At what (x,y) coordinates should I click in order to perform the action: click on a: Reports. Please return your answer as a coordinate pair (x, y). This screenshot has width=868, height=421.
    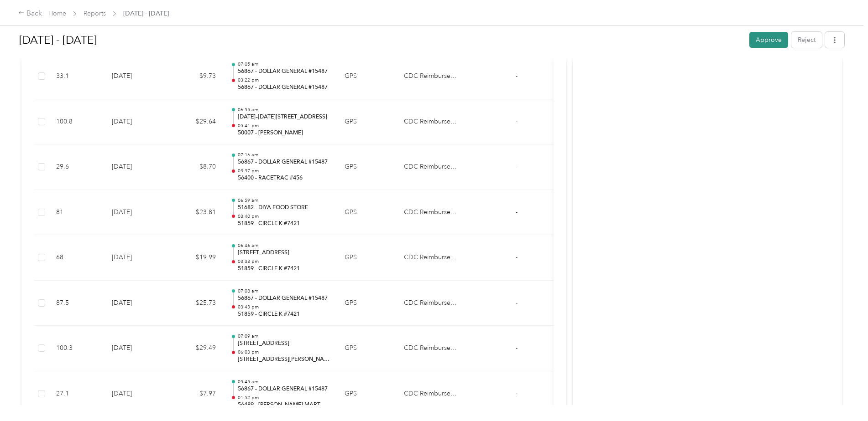
    Looking at the image, I should click on (95, 13).